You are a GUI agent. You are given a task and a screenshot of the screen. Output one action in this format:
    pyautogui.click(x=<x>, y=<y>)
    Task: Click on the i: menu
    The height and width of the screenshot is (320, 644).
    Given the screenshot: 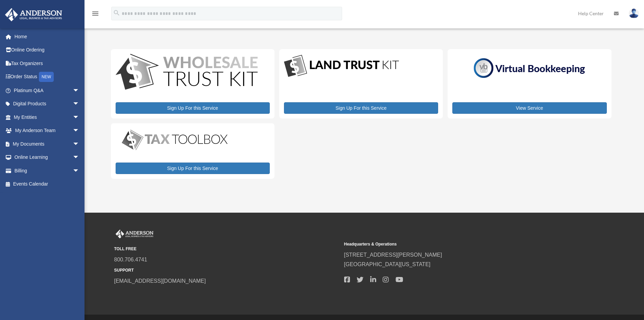 What is the action you would take?
    pyautogui.click(x=95, y=13)
    